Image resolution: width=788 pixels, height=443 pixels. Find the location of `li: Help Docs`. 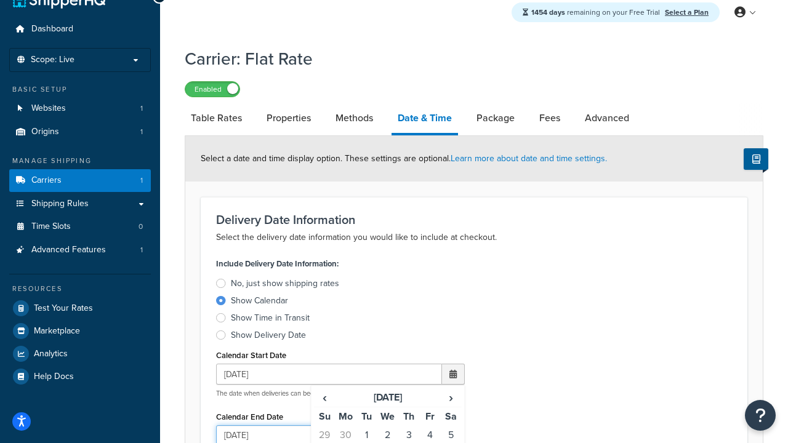

li: Help Docs is located at coordinates (80, 377).